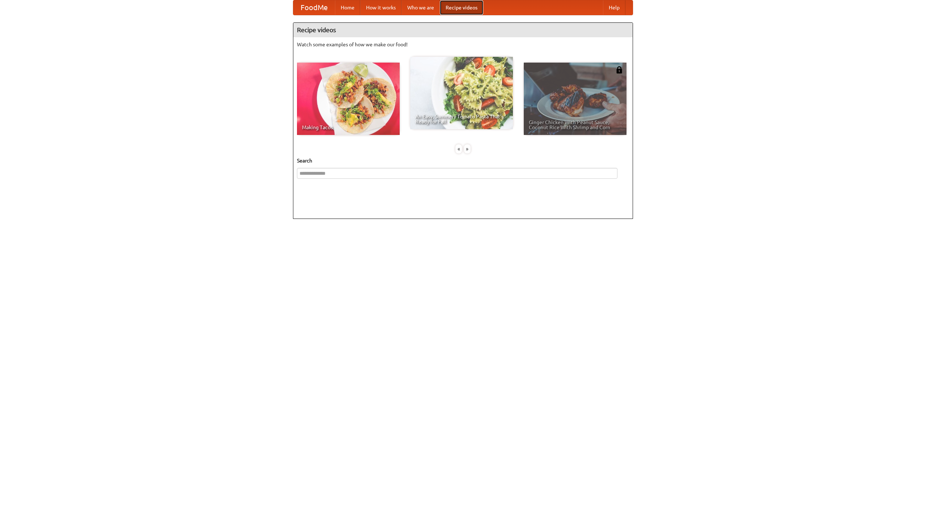  I want to click on a: How it works, so click(381, 8).